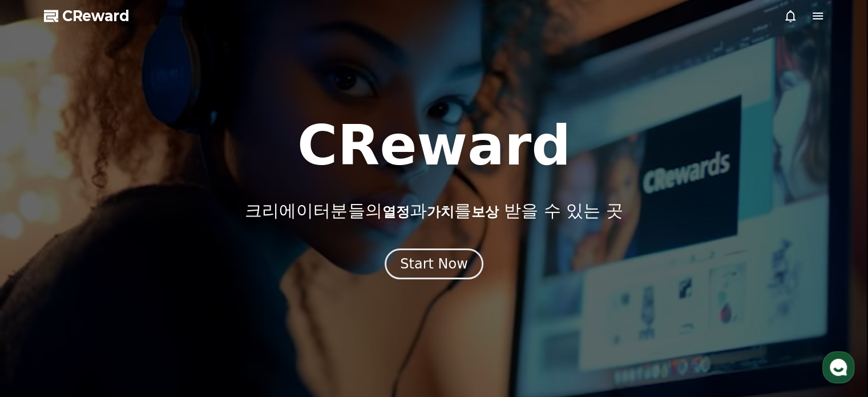 This screenshot has width=868, height=397. What do you see at coordinates (434, 146) in the screenshot?
I see `h1: CReward` at bounding box center [434, 146].